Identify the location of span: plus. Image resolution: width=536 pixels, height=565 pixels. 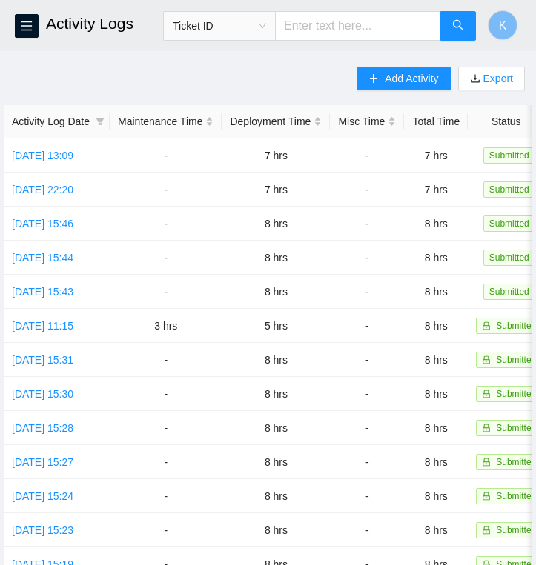
(373, 79).